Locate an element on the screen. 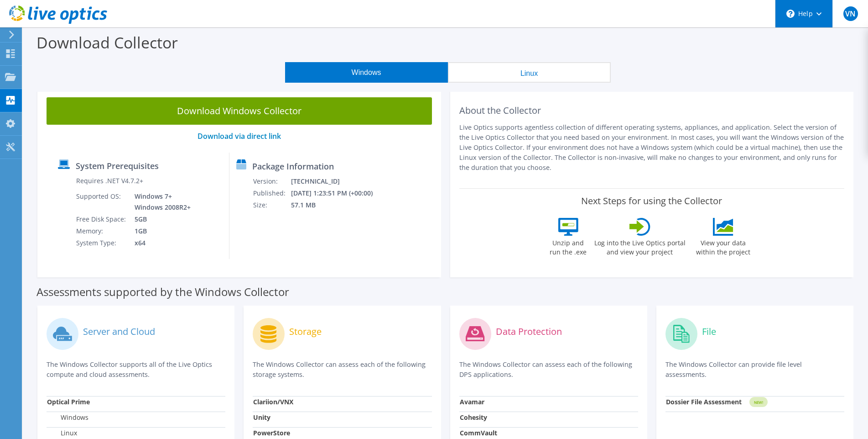 The image size is (868, 439). p: The Windows Collector supports all of the Live Optics compute and cloud assessments. is located at coordinates (136, 369).